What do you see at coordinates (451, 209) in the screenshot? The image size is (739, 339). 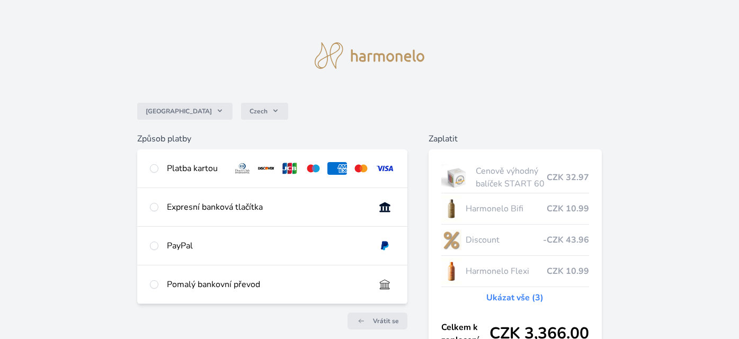 I see `img: CLEAN_BIFI_se_stinem_x-lo.jpg` at bounding box center [451, 209].